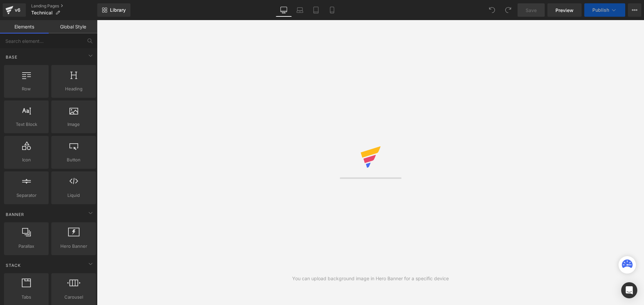  Describe the element at coordinates (629, 290) in the screenshot. I see `div: Open Intercom Messenger` at that location.